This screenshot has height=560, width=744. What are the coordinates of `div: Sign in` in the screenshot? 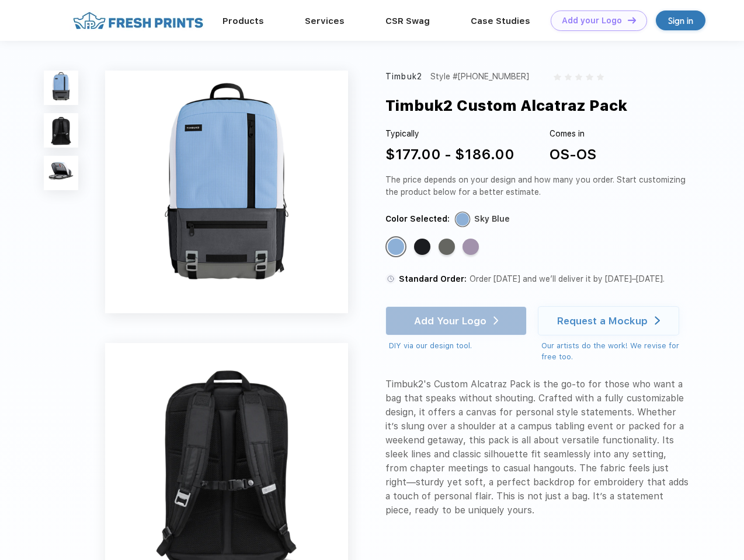 It's located at (681, 20).